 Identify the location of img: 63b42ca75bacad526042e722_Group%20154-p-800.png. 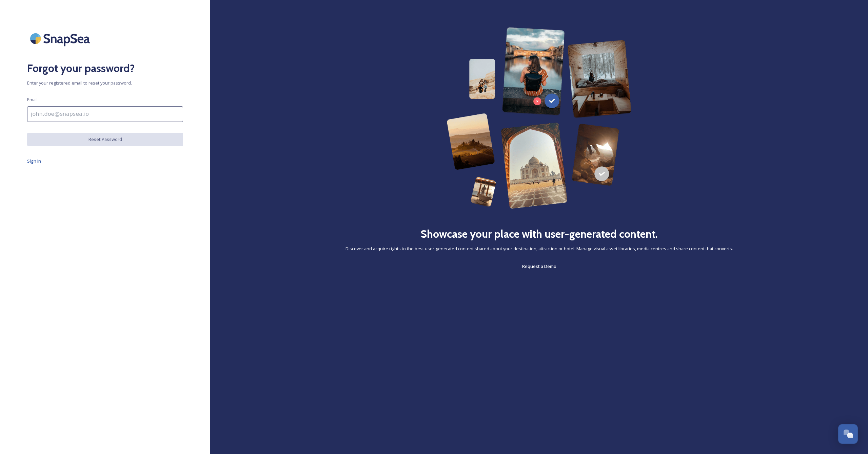
(539, 118).